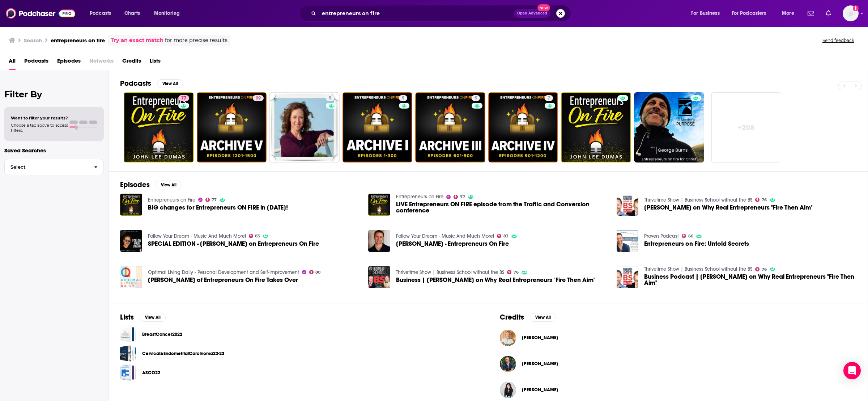 The image size is (868, 401). What do you see at coordinates (628, 277) in the screenshot?
I see `img: Business Podcast | Guy Kawasaki on Why Real Entrepreneurs "Fire Then Aim"` at bounding box center [628, 277].